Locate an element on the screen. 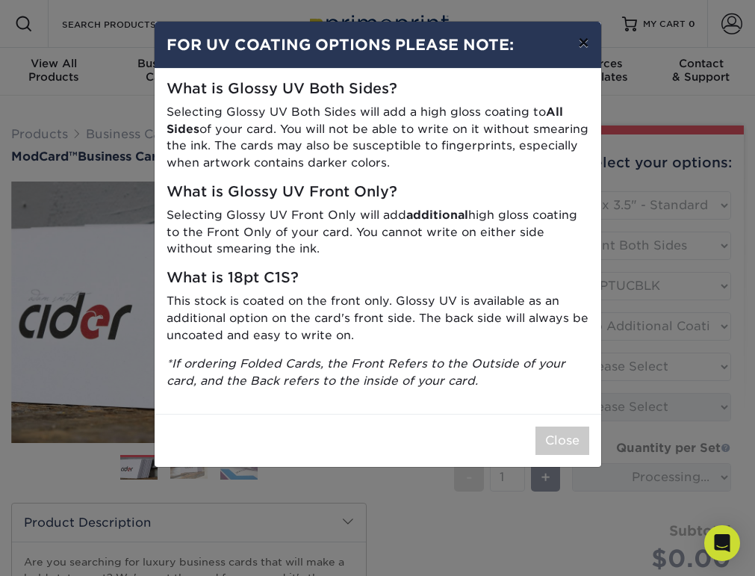  p: Selecting Glossy UV Front Only will add high gloss coating to the Front Only of your card. You ca... is located at coordinates (378, 232).